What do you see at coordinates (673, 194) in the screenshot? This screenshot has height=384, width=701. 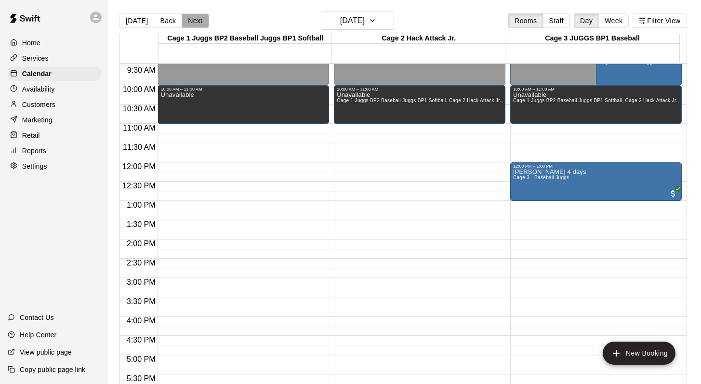 I see `span: All customers have paid` at bounding box center [673, 194].